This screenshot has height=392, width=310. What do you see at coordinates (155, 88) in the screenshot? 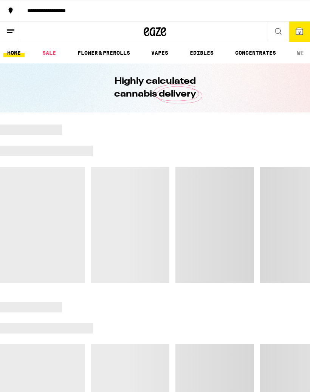
I see `h1: Highly calculated cannabis delivery` at bounding box center [155, 88].